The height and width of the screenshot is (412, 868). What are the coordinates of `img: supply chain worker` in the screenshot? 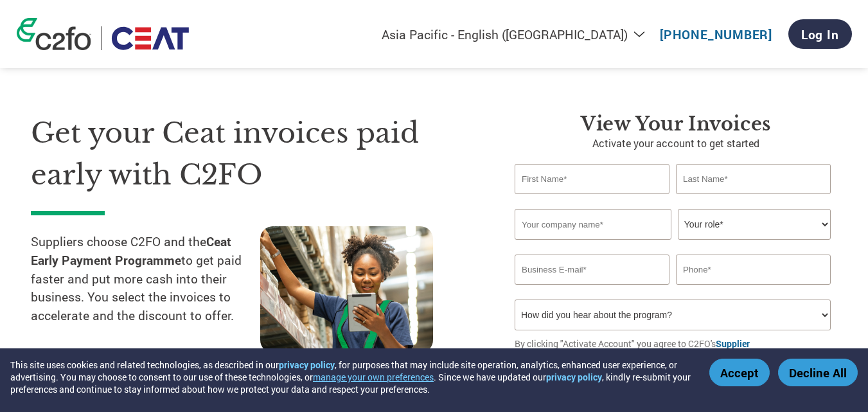 It's located at (347, 289).